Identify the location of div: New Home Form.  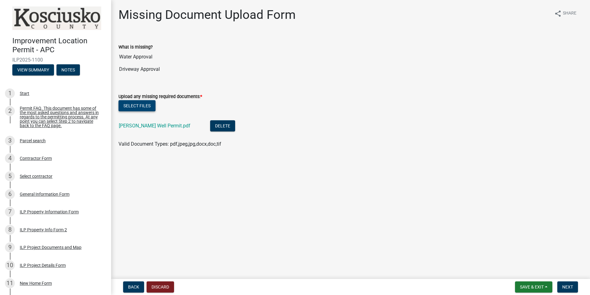
(36, 283).